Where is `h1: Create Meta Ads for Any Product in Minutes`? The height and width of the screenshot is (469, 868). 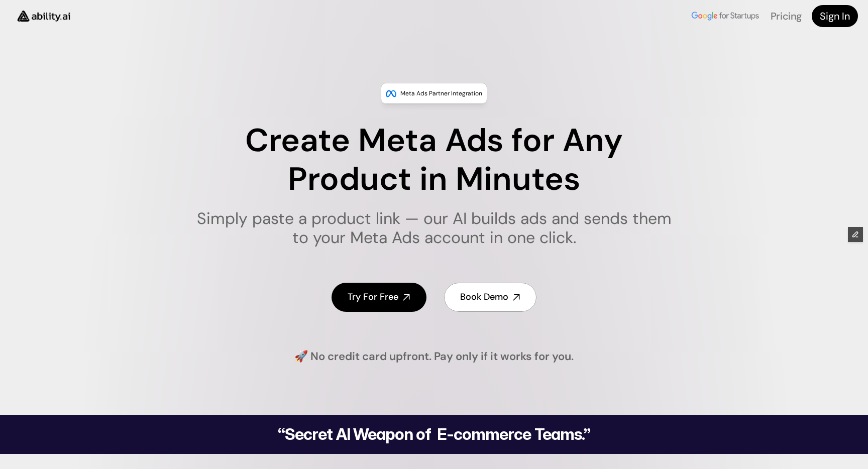
h1: Create Meta Ads for Any Product in Minutes is located at coordinates (434, 160).